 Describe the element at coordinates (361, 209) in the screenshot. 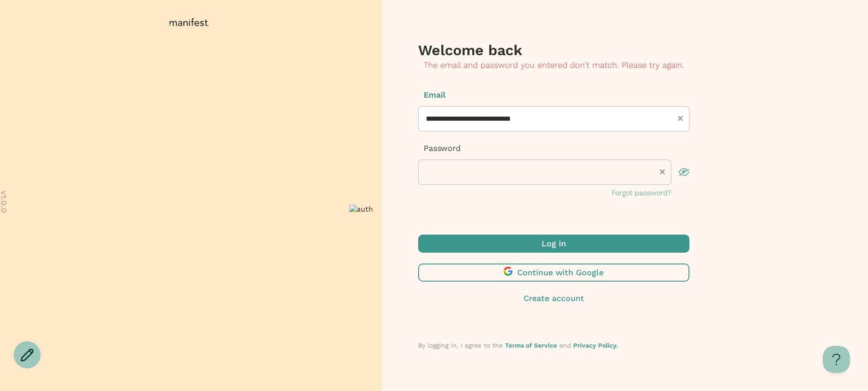

I see `img: auth` at that location.